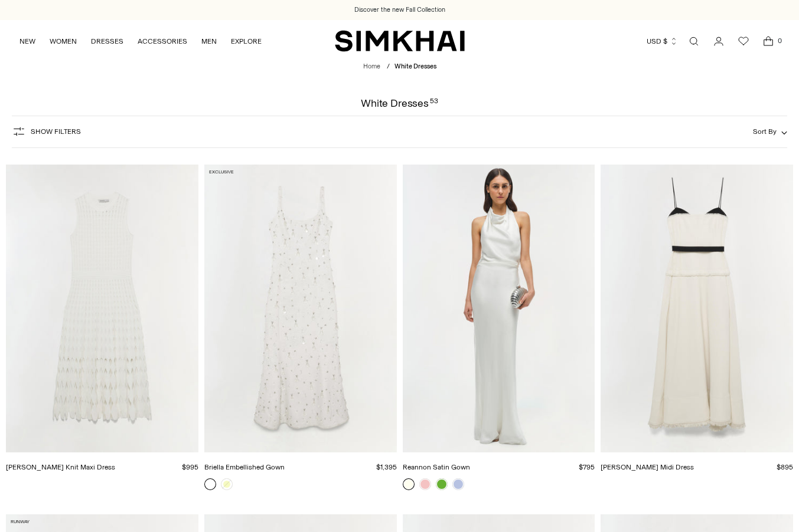 The height and width of the screenshot is (532, 799). Describe the element at coordinates (779, 41) in the screenshot. I see `span: 0` at that location.